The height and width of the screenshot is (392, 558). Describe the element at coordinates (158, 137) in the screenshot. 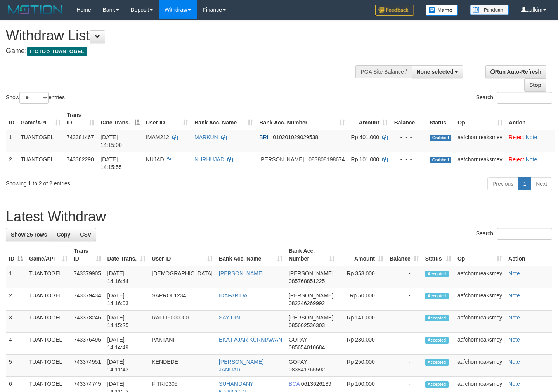

I see `span: IMAM212` at that location.